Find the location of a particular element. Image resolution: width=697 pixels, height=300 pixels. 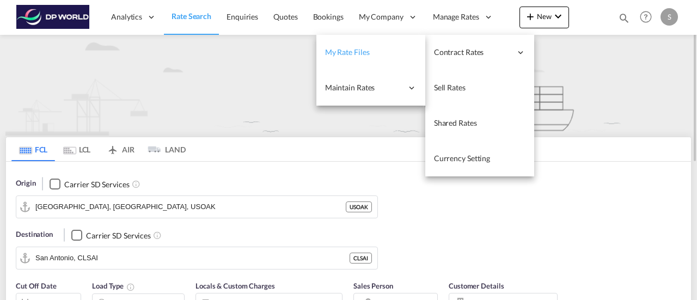

span: Sales Person is located at coordinates (373, 286).